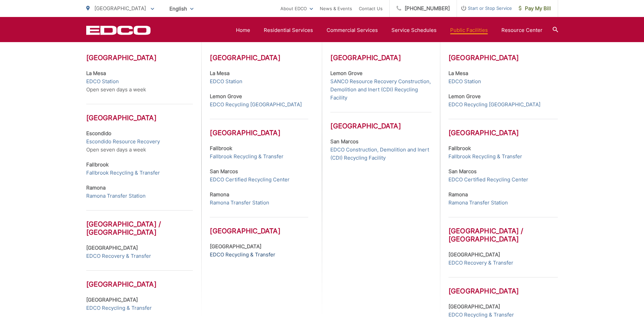 The width and height of the screenshot is (644, 324). What do you see at coordinates (535, 9) in the screenshot?
I see `span: Pay My Bill` at bounding box center [535, 9].